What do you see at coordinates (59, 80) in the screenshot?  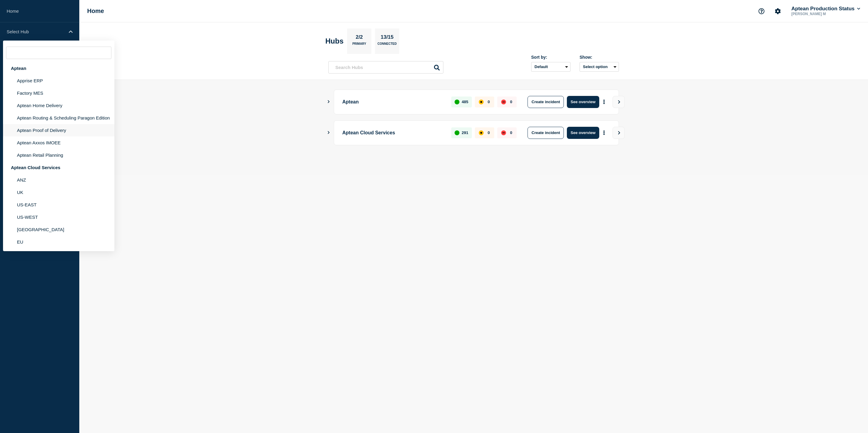 I see `li: Apprise ERP` at bounding box center [59, 80].